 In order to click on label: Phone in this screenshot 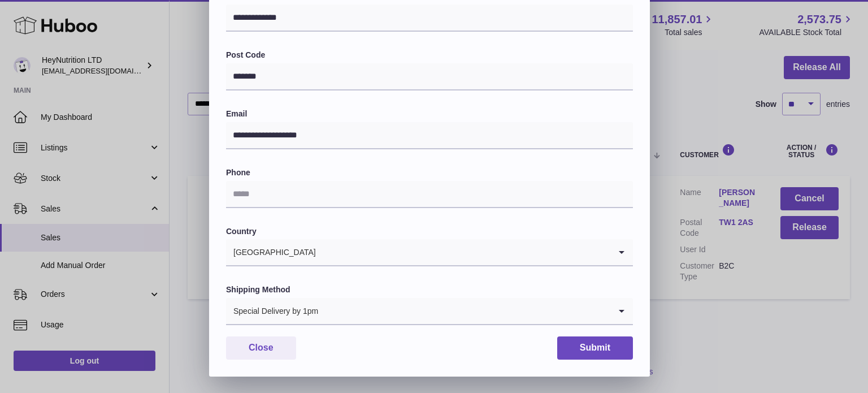, I will do `click(430, 172)`.